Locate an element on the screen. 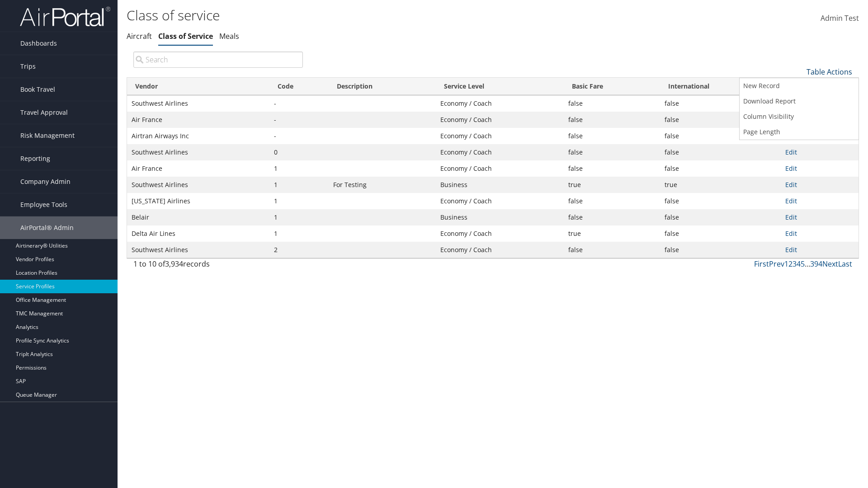 The width and height of the screenshot is (868, 488). img: airportal-logo.png is located at coordinates (65, 16).